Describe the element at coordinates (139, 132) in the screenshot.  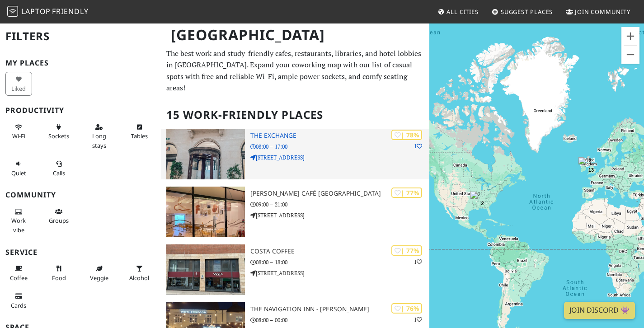
I see `button: Tables` at that location.